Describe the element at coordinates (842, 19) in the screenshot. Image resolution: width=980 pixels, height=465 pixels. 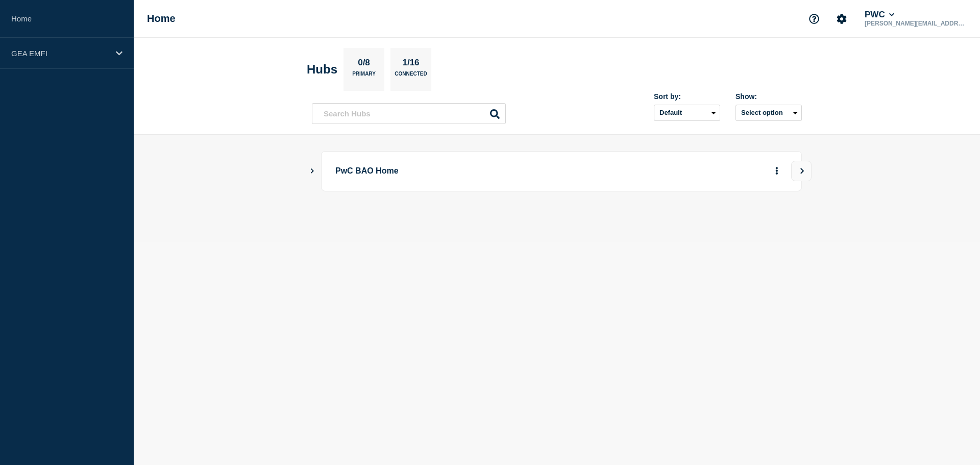
I see `button: Account settings` at that location.